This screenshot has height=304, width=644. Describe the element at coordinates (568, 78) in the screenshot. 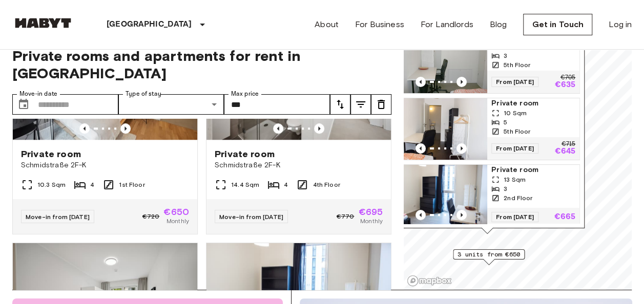

I see `p: €705` at that location.